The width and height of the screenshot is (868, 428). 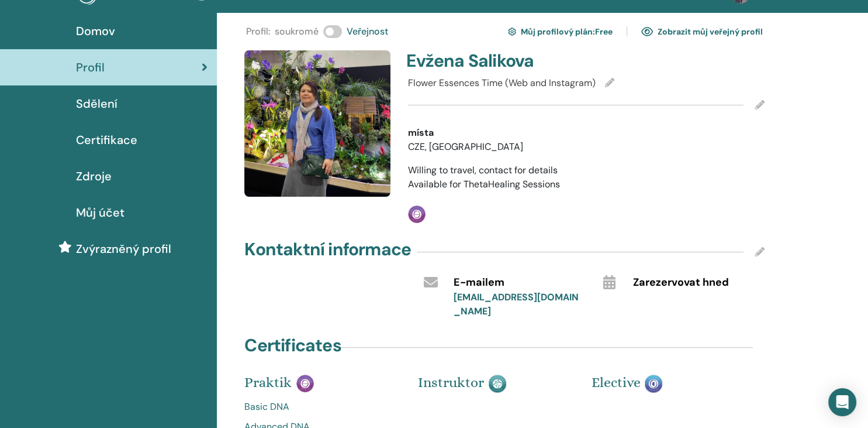 What do you see at coordinates (322, 406) in the screenshot?
I see `a: Basic DNA` at bounding box center [322, 406].